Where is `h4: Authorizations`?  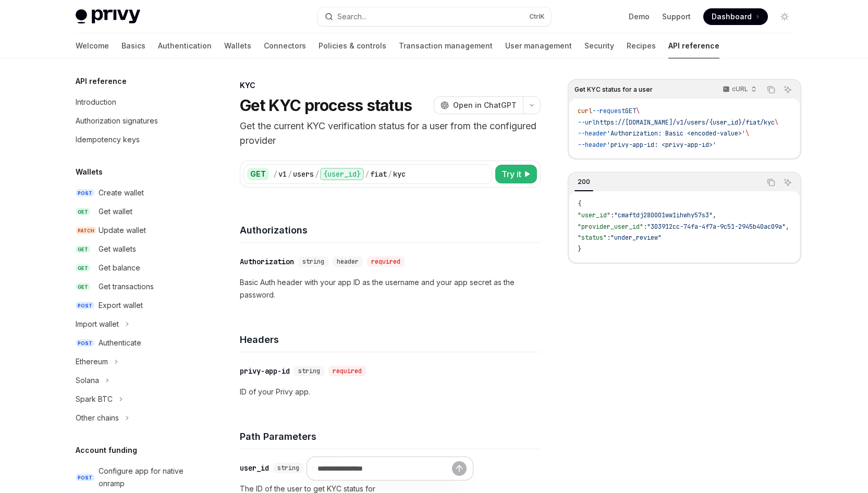 h4: Authorizations is located at coordinates (390, 230).